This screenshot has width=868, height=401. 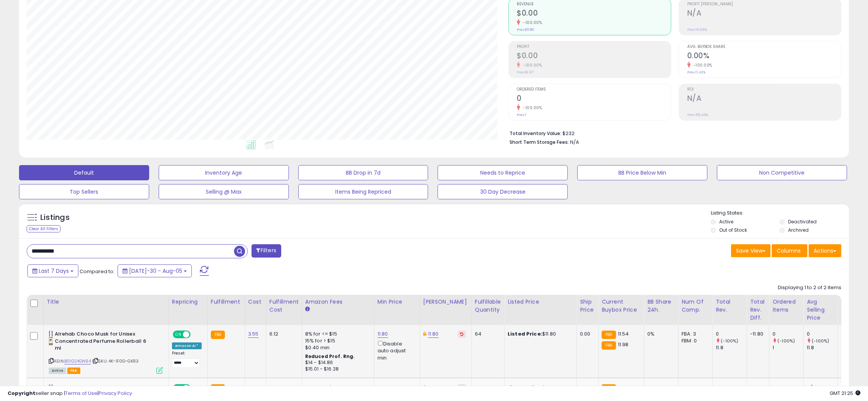 What do you see at coordinates (105, 351) in the screenshot?
I see `div: ASIN:` at bounding box center [105, 351].